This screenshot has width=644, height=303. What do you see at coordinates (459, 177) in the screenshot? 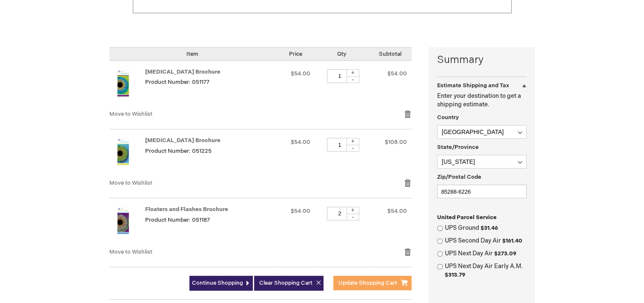
I see `span: Zip/Postal Code` at bounding box center [459, 177].